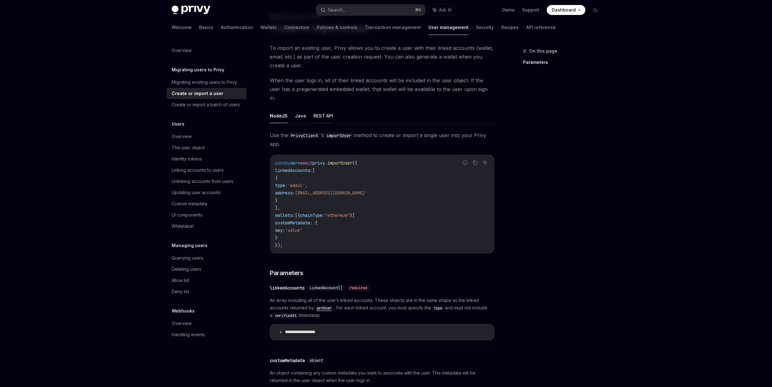  Describe the element at coordinates (285, 215) in the screenshot. I see `span: wallets:` at that location.